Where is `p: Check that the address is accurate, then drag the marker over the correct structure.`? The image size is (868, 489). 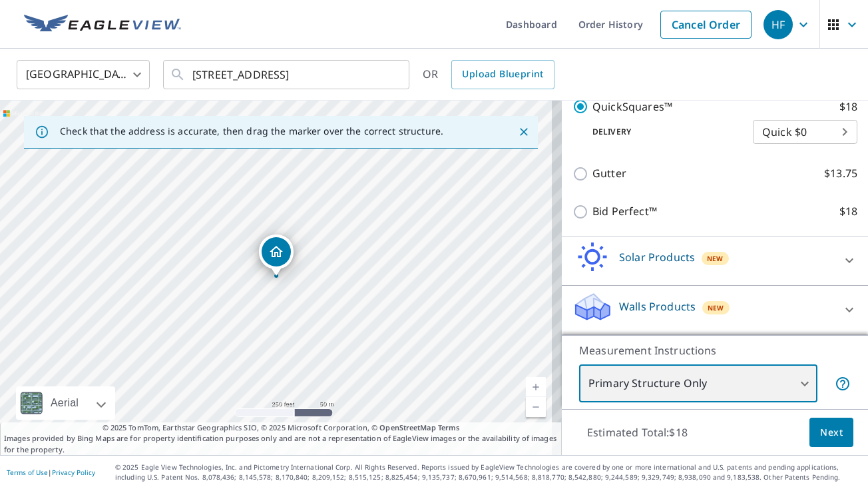
p: Check that the address is accurate, then drag the marker over the correct structure. is located at coordinates (251, 131).